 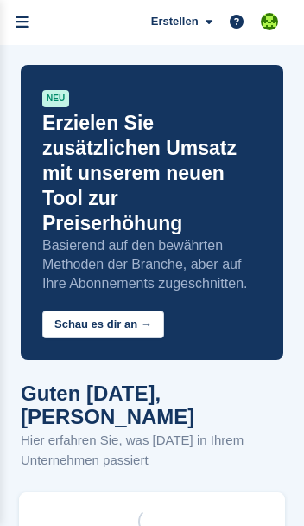 What do you see at coordinates (270, 22) in the screenshot?
I see `img: Stefano` at bounding box center [270, 22].